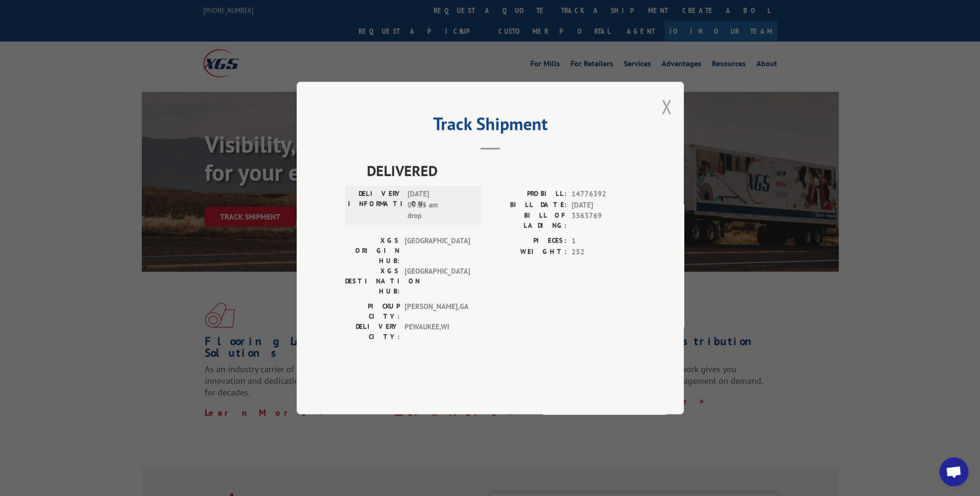 This screenshot has height=496, width=980. What do you see at coordinates (437, 332) in the screenshot?
I see `span: PEWAUKEE , WI` at bounding box center [437, 332].